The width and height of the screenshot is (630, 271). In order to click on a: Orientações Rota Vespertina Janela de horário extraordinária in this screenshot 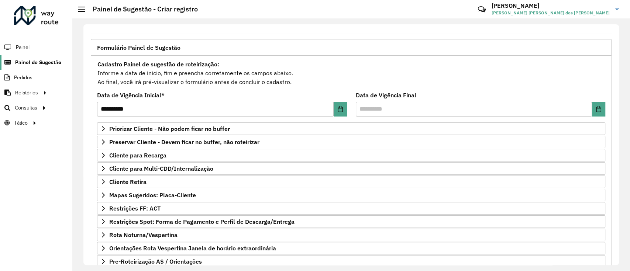, I will do `click(351, 248)`.